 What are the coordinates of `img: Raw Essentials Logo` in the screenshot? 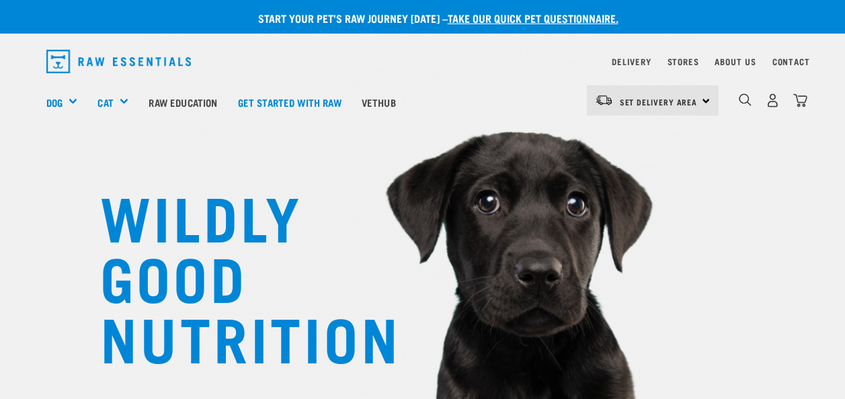 It's located at (119, 61).